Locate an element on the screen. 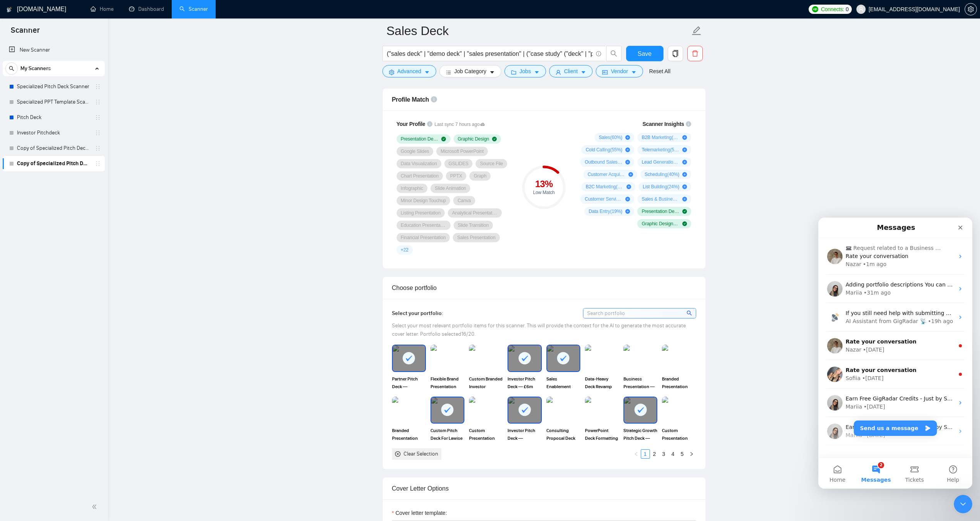  a: searchScanner is located at coordinates (194, 9).